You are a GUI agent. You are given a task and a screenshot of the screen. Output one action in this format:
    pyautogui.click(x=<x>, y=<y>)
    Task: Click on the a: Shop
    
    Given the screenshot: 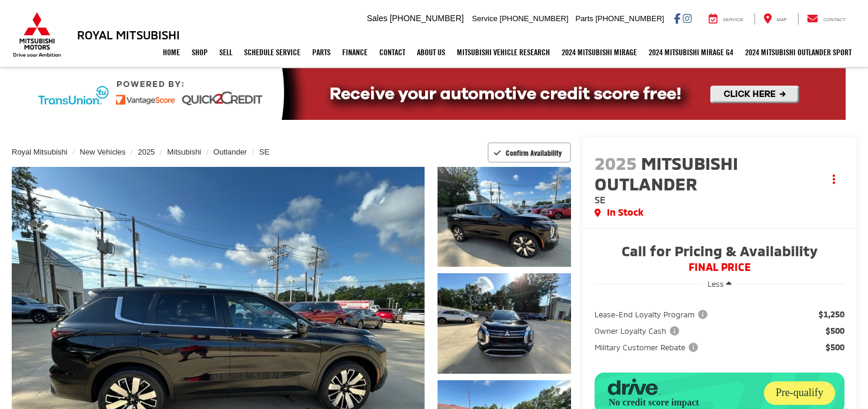 What is the action you would take?
    pyautogui.click(x=199, y=52)
    